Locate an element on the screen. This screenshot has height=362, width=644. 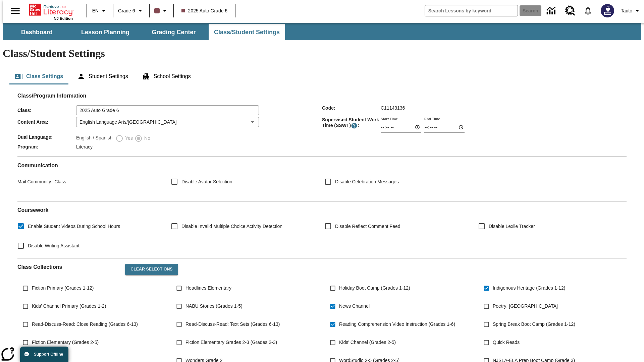
label: Start Time is located at coordinates (389, 118).